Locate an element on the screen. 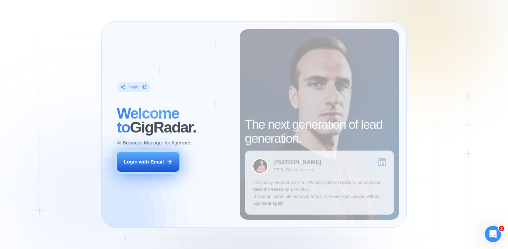  h2: The next generation of lead generation. is located at coordinates (319, 131).